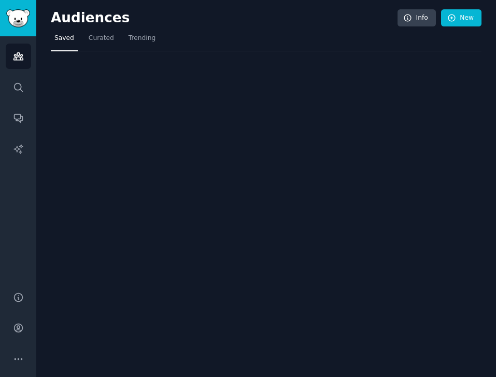  Describe the element at coordinates (101, 40) in the screenshot. I see `a: Curated` at that location.